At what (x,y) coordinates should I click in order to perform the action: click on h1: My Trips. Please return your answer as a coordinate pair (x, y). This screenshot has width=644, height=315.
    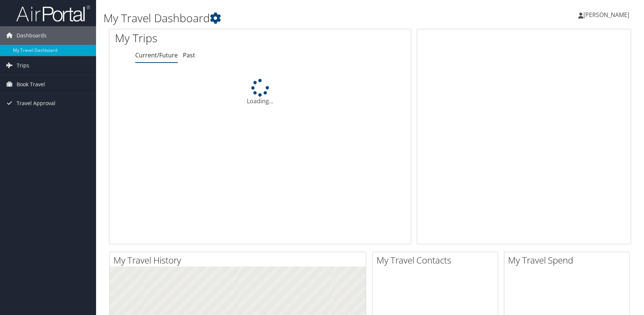
    Looking at the image, I should click on (197, 38).